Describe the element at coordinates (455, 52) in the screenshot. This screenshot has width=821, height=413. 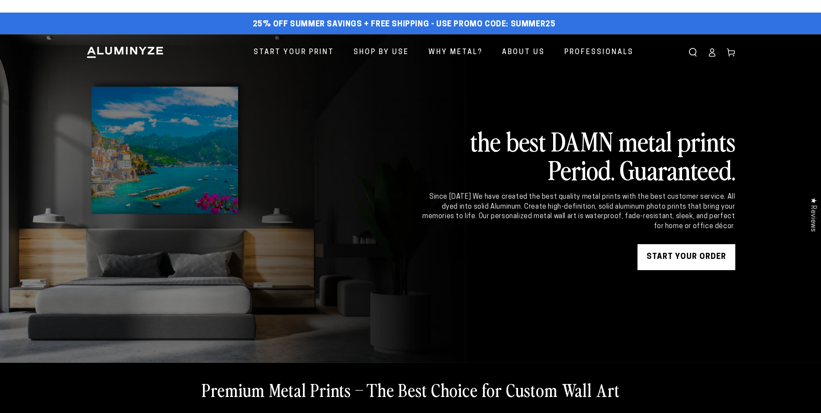
I see `span: Why Metal?` at that location.